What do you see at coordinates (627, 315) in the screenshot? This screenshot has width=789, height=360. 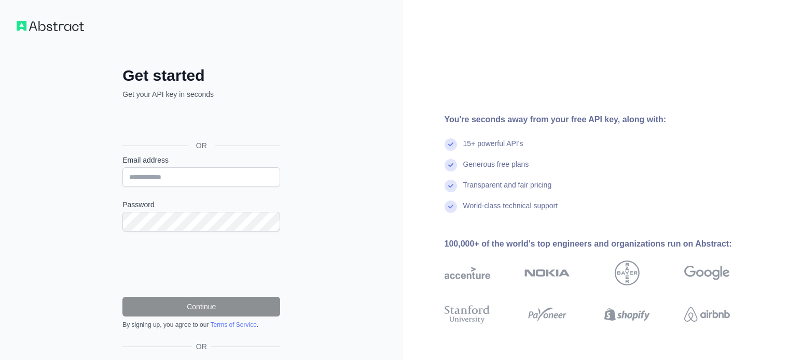 I see `img: shopify` at bounding box center [627, 315].